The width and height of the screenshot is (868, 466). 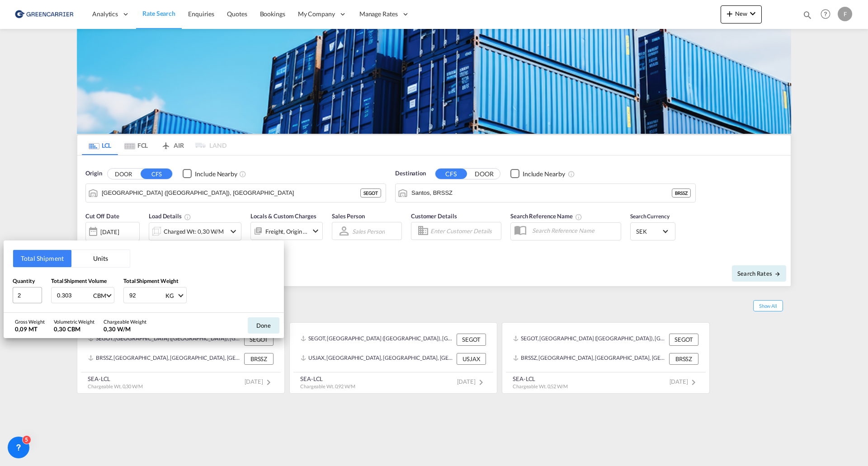 I want to click on div: 0,09 MT, so click(x=30, y=329).